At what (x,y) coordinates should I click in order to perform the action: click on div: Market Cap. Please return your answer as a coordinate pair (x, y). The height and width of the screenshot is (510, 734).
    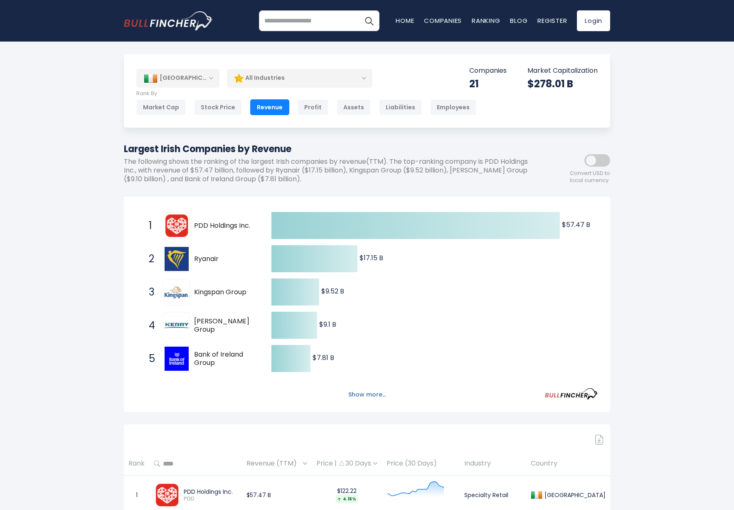
    Looking at the image, I should click on (161, 107).